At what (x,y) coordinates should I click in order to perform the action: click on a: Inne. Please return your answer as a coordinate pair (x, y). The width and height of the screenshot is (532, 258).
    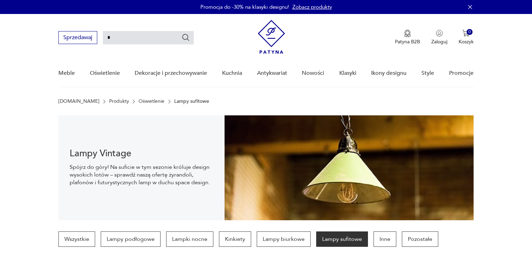
    Looking at the image, I should click on (384, 239).